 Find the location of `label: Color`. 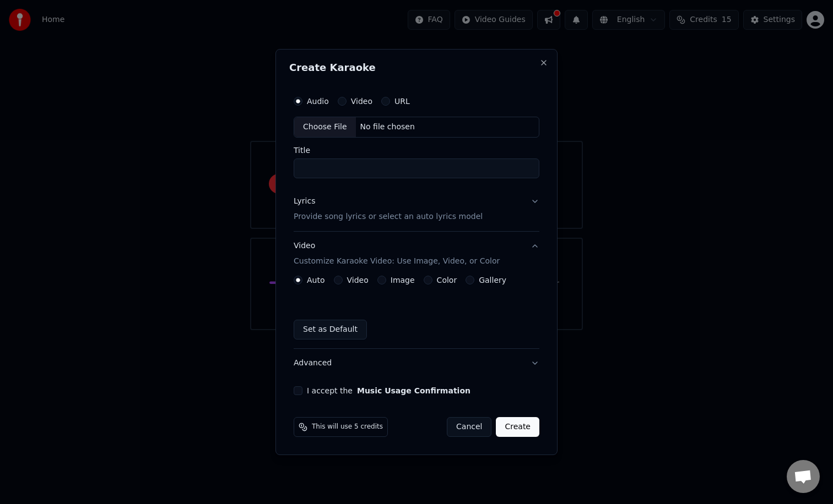

label: Color is located at coordinates (447, 280).